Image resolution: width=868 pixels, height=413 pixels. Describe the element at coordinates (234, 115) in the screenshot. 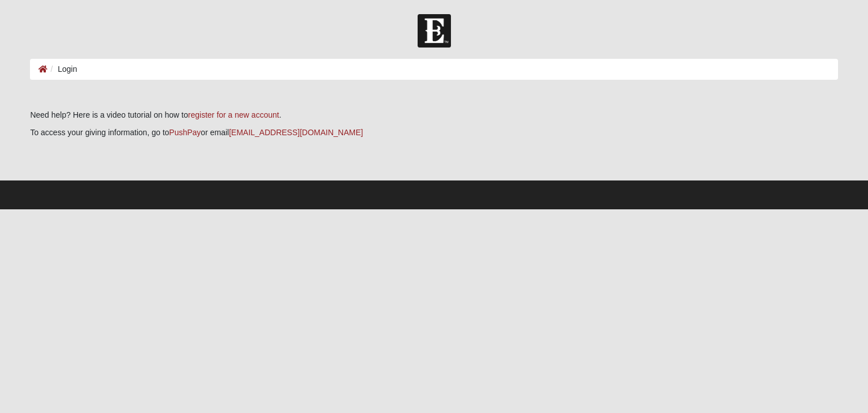

I see `a: register for a new account` at that location.